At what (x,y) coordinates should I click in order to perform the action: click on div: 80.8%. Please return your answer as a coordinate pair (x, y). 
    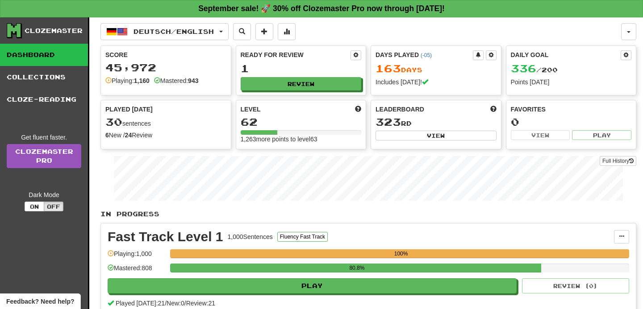
    Looking at the image, I should click on (357, 268).